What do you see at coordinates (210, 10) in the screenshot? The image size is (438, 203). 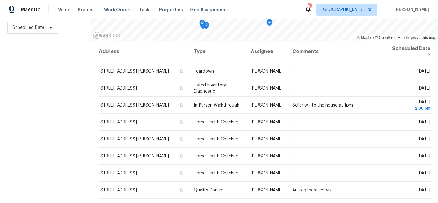 I see `span: Geo Assignments` at bounding box center [210, 10].